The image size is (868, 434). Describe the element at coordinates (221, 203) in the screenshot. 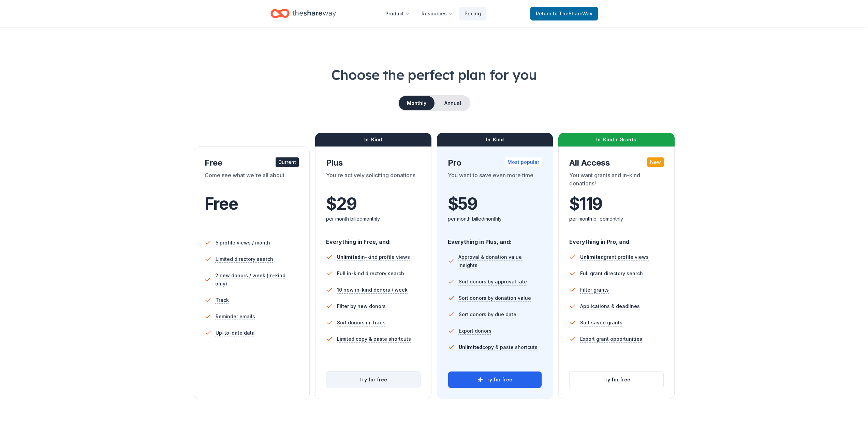

I see `span: Free` at that location.